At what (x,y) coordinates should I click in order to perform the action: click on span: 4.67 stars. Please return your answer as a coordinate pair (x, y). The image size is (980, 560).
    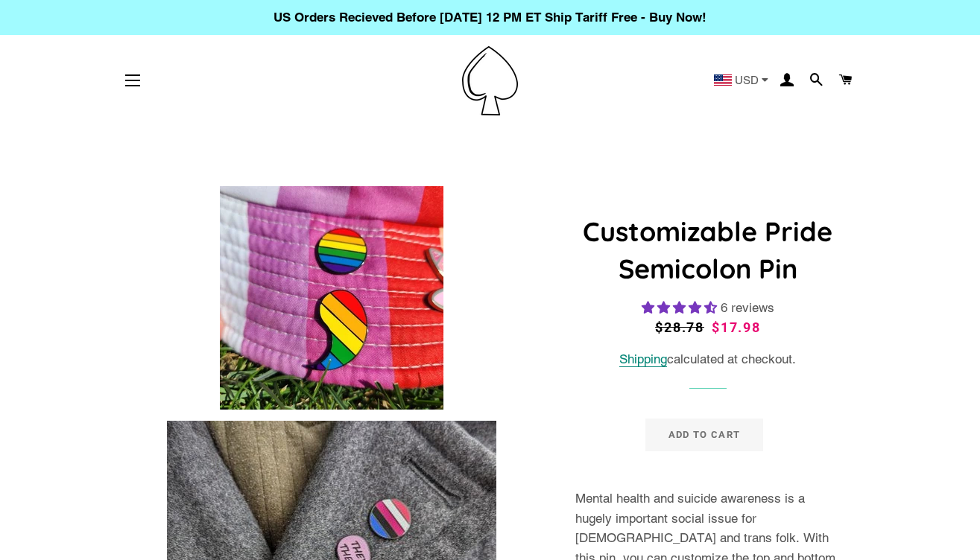
    Looking at the image, I should click on (681, 307).